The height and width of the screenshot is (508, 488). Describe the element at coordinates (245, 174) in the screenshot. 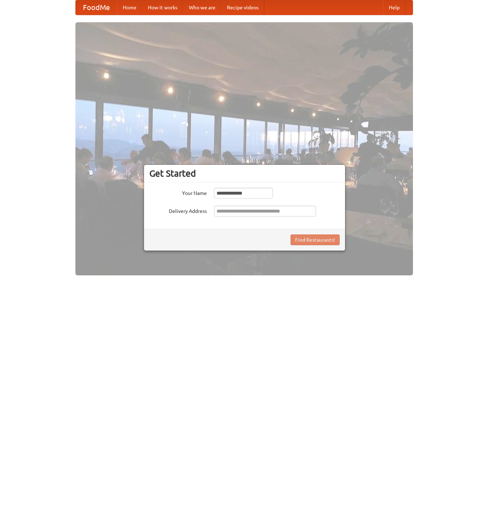

I see `h3: Get Started` at that location.